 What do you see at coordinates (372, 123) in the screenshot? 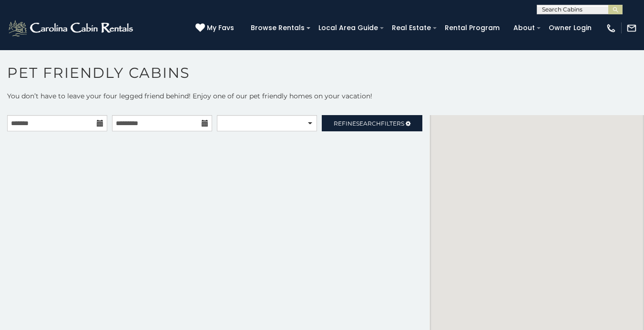
I see `a: RefineSearchFilters` at bounding box center [372, 123].